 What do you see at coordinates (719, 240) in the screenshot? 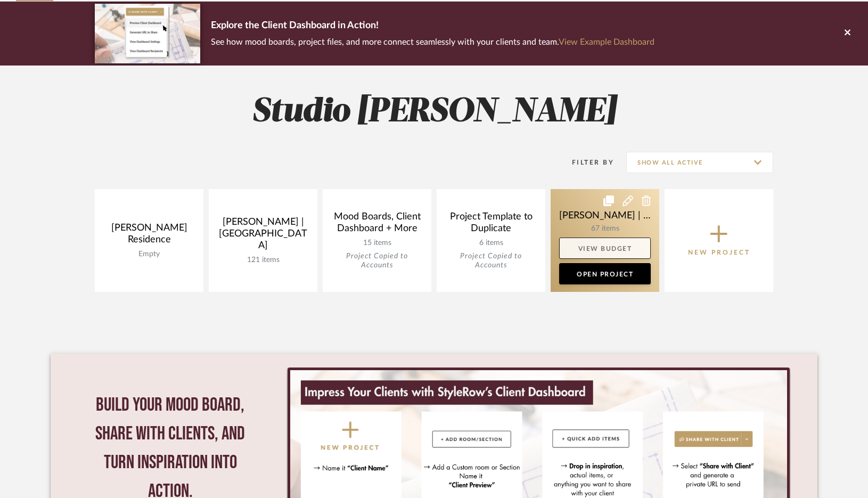
I see `button: New Project` at bounding box center [719, 240].